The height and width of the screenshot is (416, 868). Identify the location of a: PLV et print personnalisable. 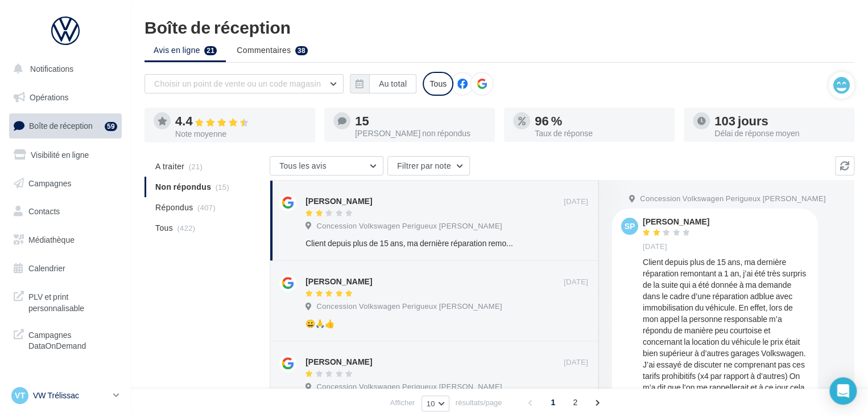
(65, 300).